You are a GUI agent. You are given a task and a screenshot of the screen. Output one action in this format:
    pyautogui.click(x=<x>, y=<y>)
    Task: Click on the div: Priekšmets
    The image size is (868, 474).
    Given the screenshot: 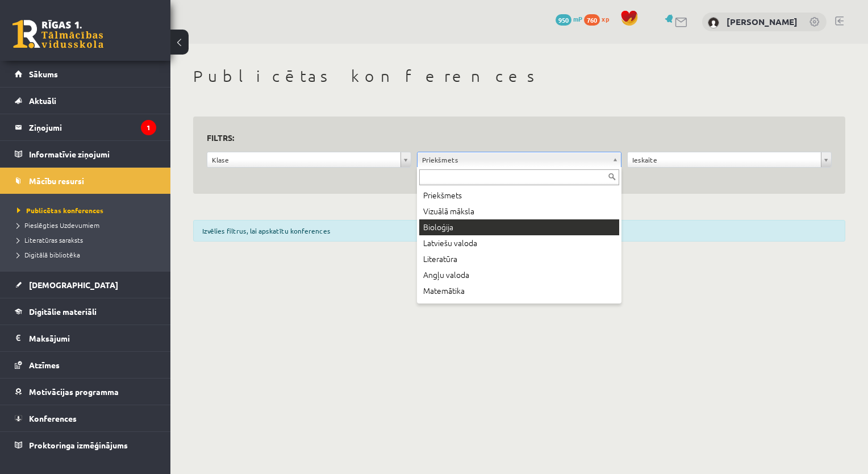 What is the action you would take?
    pyautogui.click(x=519, y=195)
    